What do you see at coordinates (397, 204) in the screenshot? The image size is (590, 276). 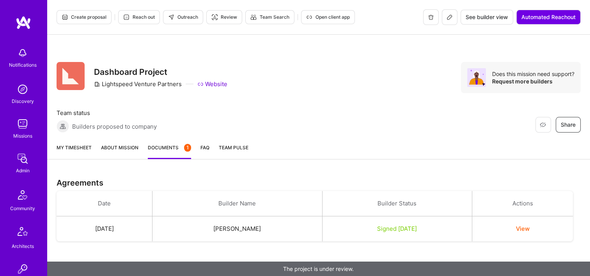 I see `th: Builder Status` at bounding box center [397, 204].